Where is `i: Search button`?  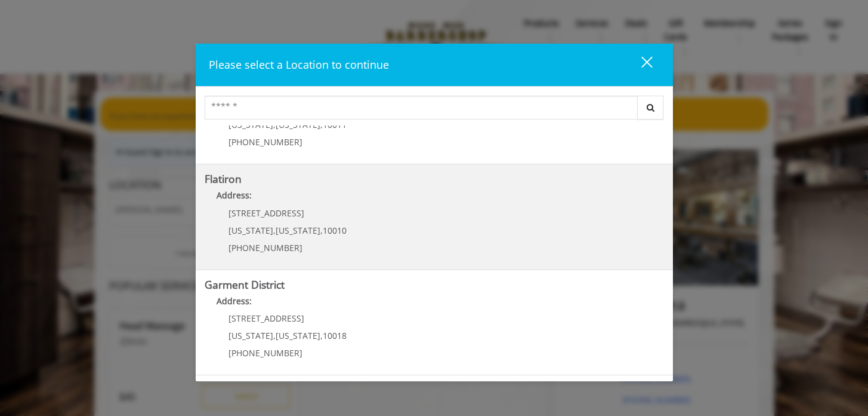
i: Search button is located at coordinates (650, 107).